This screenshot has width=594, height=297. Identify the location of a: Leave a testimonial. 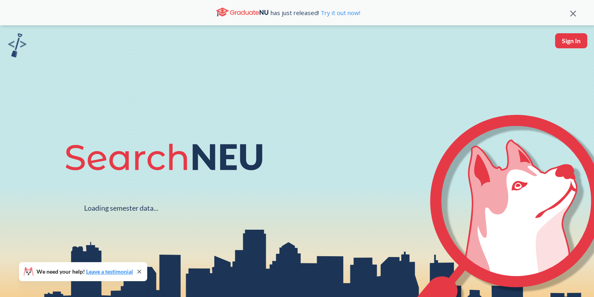
(109, 272).